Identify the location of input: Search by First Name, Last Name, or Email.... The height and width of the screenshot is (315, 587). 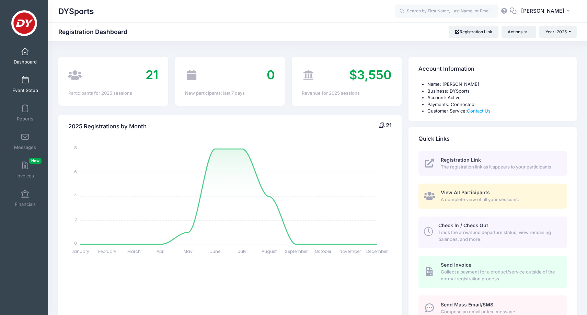
(447, 11).